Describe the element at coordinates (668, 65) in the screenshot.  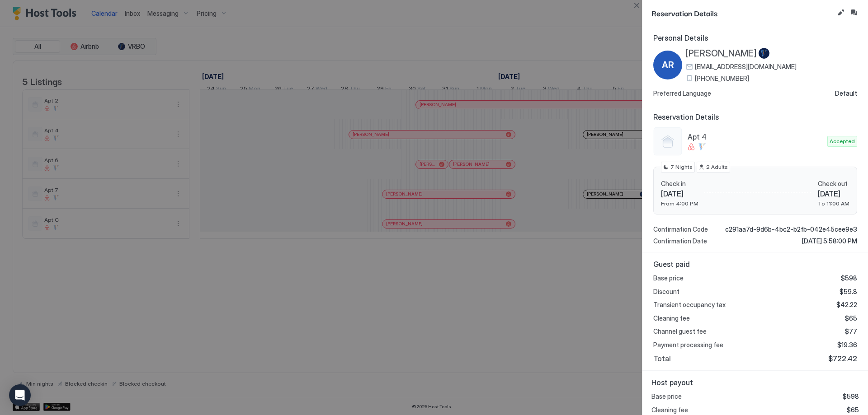
I see `span: AR` at that location.